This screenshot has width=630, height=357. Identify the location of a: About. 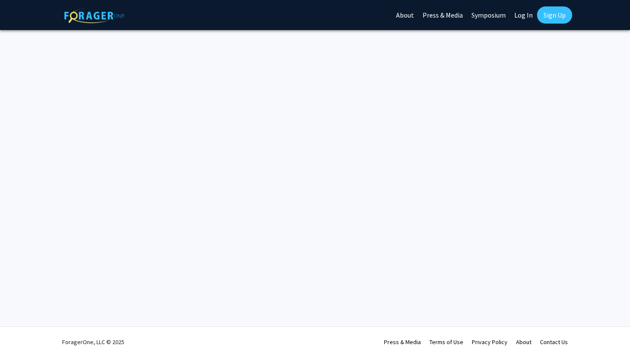
(524, 342).